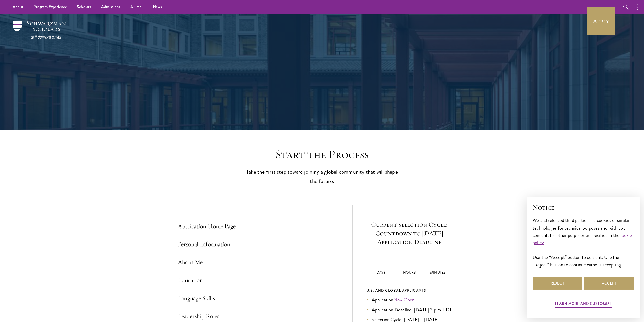 The image size is (644, 322). Describe the element at coordinates (250, 298) in the screenshot. I see `button: Language Skills` at that location.